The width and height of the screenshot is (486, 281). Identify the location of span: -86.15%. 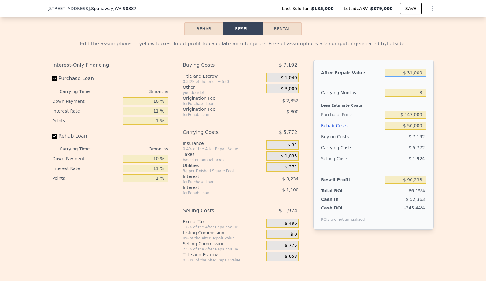
(416, 191).